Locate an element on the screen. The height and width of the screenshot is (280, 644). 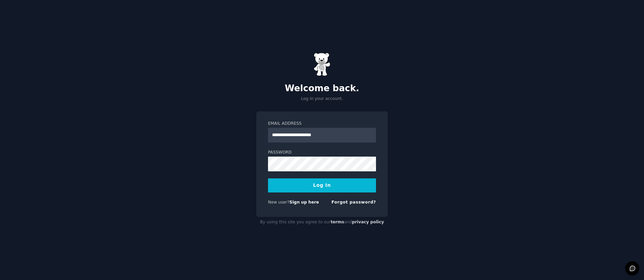
a: terms is located at coordinates (337, 222).